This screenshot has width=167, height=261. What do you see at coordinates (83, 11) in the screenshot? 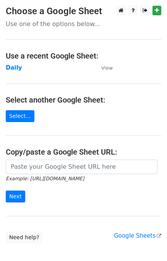
I see `h3: Choose a Google Sheet` at bounding box center [83, 11].